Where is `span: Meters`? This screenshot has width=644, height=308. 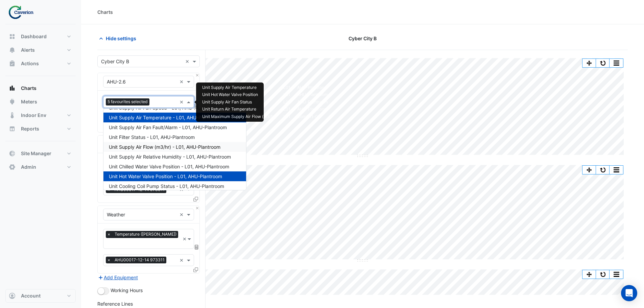
span: Meters is located at coordinates (29, 102).